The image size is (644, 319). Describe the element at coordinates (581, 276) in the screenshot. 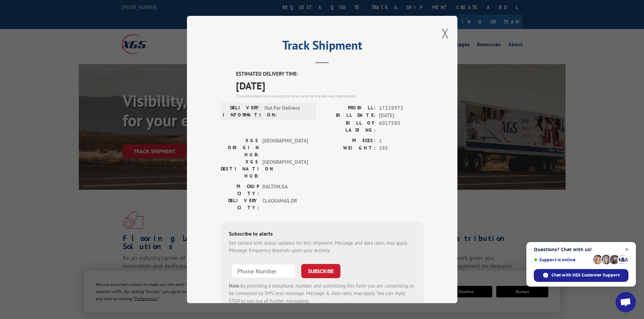

I see `div: Chat with XGS Customer Support` at that location.